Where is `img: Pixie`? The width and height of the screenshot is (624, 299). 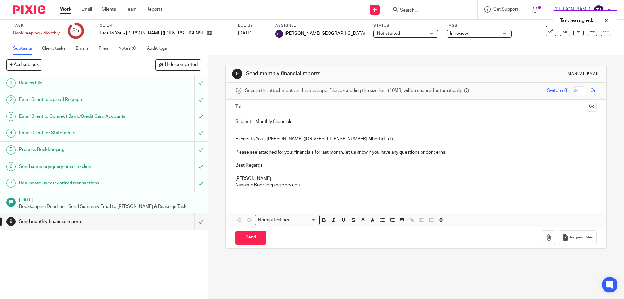
img: Pixie is located at coordinates (29, 9).